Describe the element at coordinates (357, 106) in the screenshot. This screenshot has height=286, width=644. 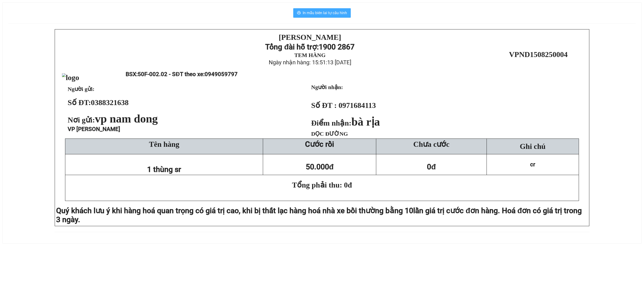
I see `span: 0971684113` at that location.